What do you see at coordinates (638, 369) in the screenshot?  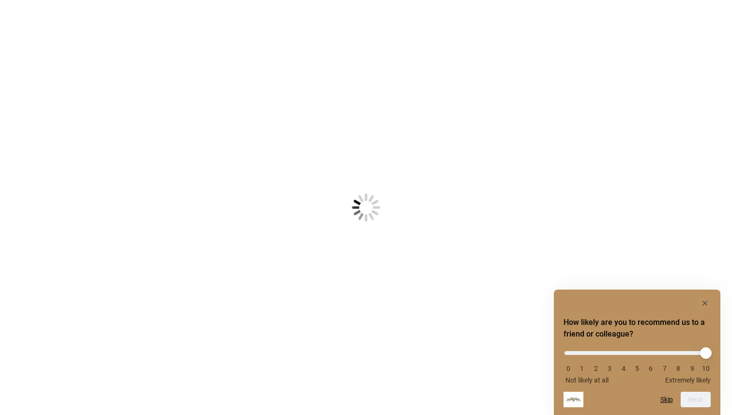 I see `li: 5` at bounding box center [638, 369].